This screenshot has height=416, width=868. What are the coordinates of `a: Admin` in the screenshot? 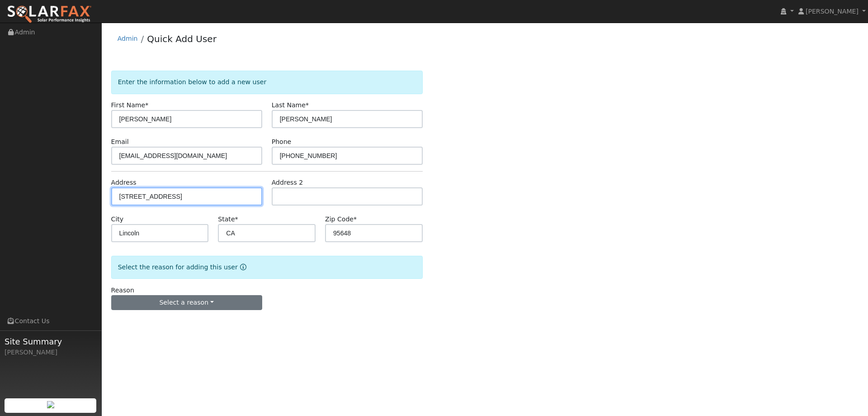 It's located at (128, 38).